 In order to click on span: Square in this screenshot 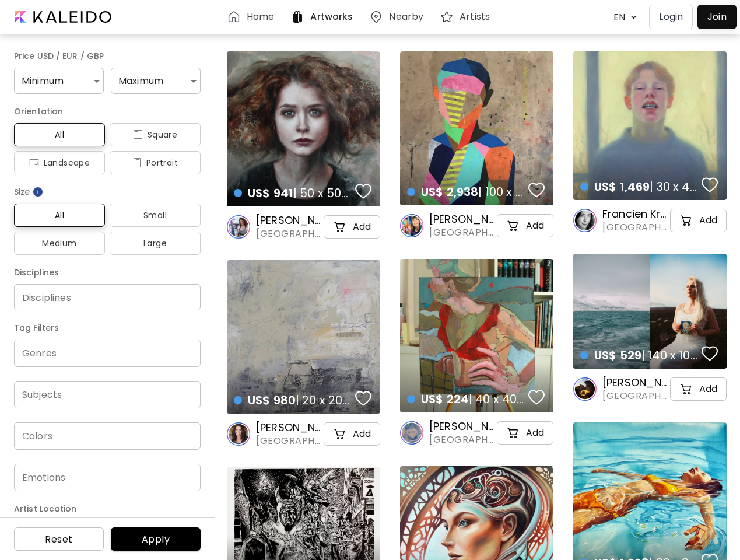, I will do `click(155, 134)`.